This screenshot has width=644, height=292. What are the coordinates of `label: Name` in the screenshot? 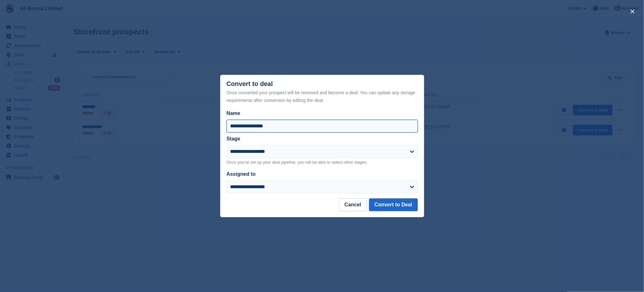 It's located at (322, 114).